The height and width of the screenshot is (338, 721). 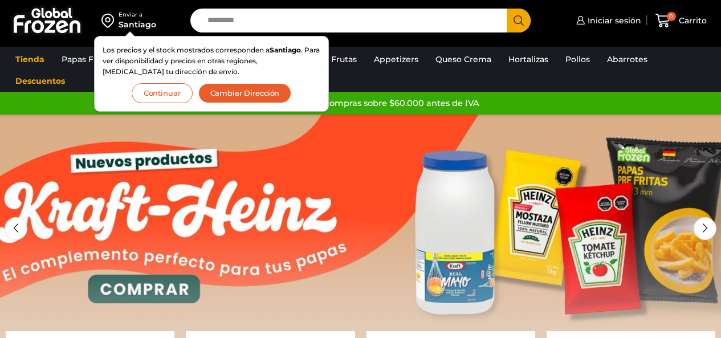 I want to click on a: Papas Fritas, so click(x=86, y=59).